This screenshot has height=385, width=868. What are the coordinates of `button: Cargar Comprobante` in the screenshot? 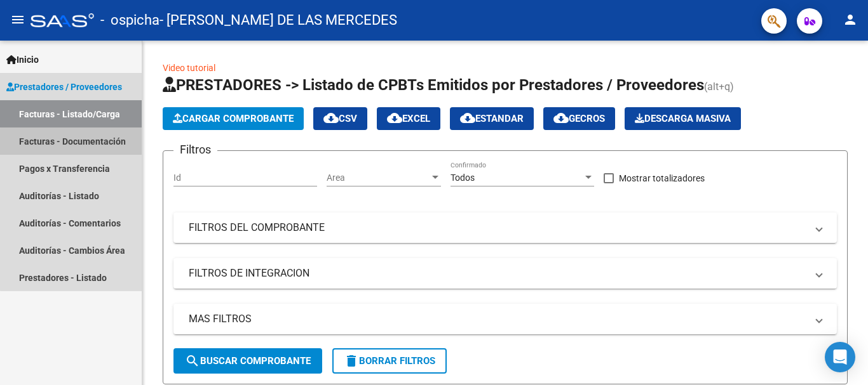 It's located at (233, 119).